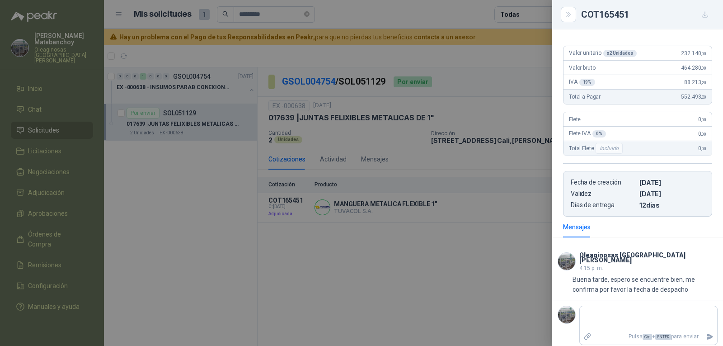 The image size is (723, 346). What do you see at coordinates (694, 53) in the screenshot?
I see `span: 232.140` at bounding box center [694, 53].